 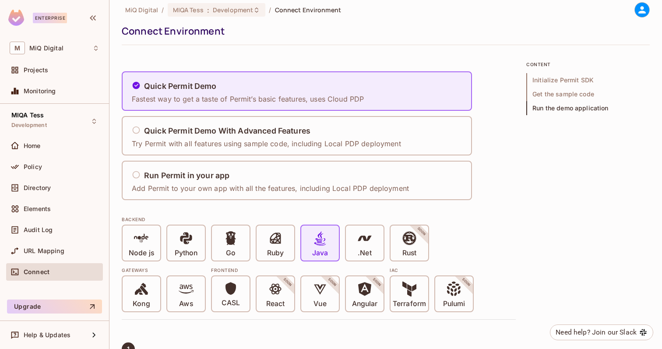 I want to click on p: content, so click(x=588, y=64).